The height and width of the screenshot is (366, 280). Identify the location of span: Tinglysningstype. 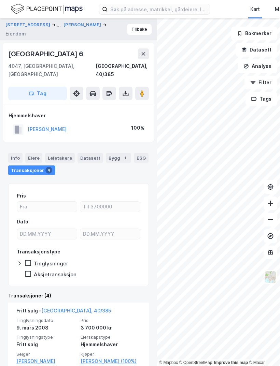
(46, 337).